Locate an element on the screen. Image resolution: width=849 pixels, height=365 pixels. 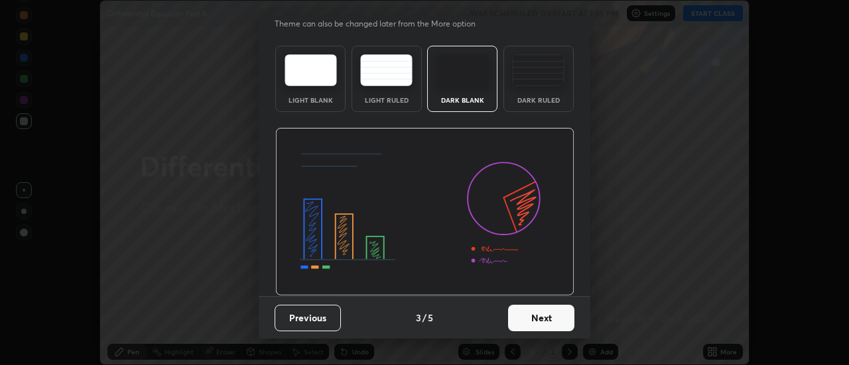
button: Previous is located at coordinates (308, 318).